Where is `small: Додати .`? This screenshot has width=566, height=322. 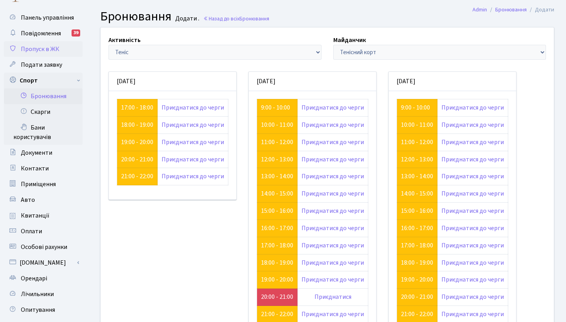 small: Додати . is located at coordinates (186, 18).